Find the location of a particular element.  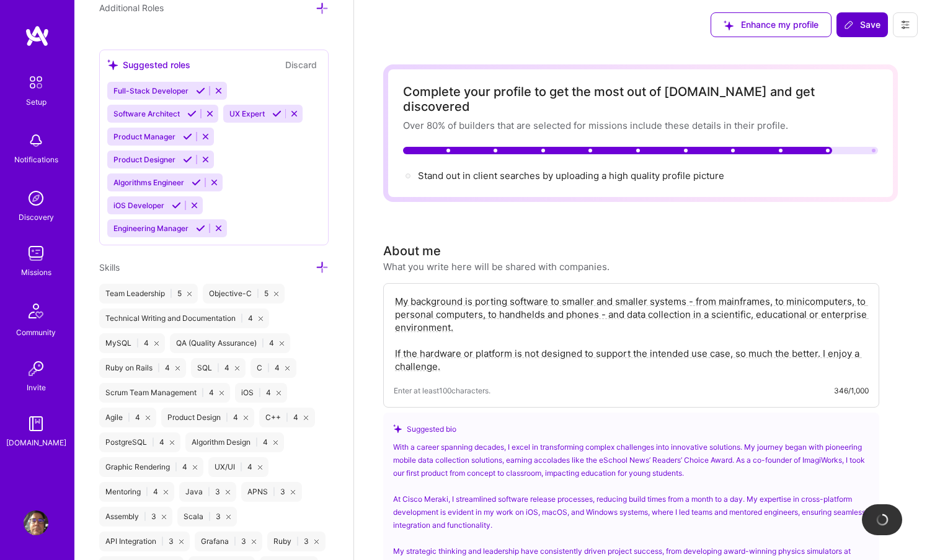

button: Discard is located at coordinates (301, 65).